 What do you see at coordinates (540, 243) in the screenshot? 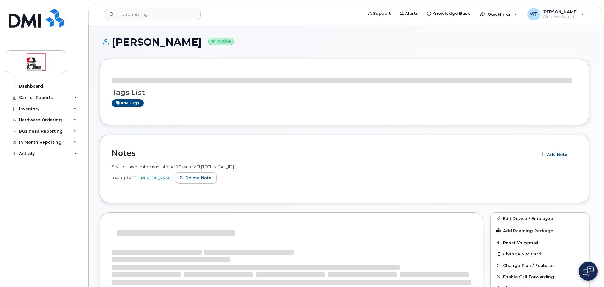
I see `button: Reset Voicemail` at bounding box center [540, 243].